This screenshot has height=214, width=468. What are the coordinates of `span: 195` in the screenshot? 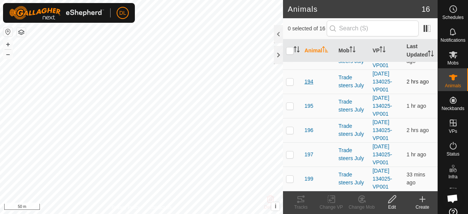 It's located at (308, 106).